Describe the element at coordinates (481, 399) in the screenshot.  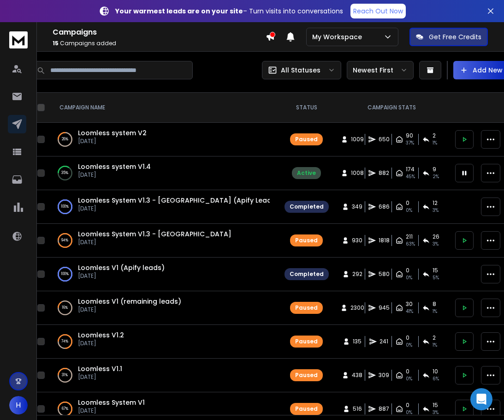
I see `div: Open Intercom Messenger` at that location.